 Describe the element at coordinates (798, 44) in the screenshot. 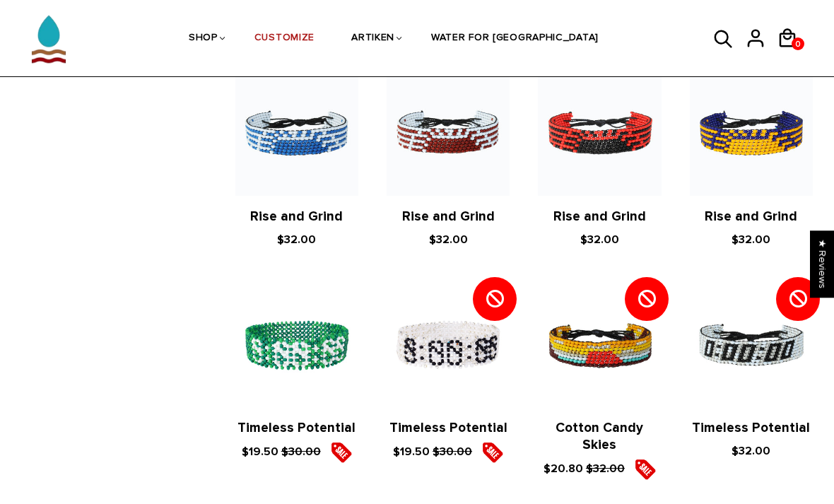

I see `span: 0` at that location.